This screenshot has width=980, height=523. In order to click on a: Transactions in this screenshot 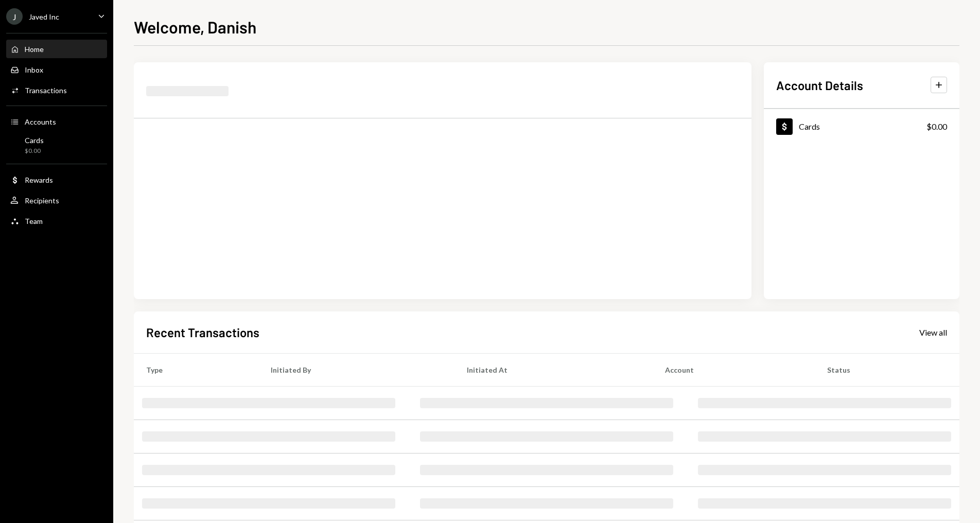, I will do `click(56, 90)`.